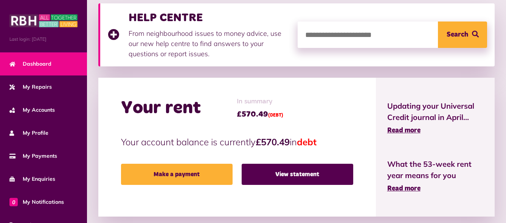 The image size is (506, 223). I want to click on span: £570.49, so click(260, 114).